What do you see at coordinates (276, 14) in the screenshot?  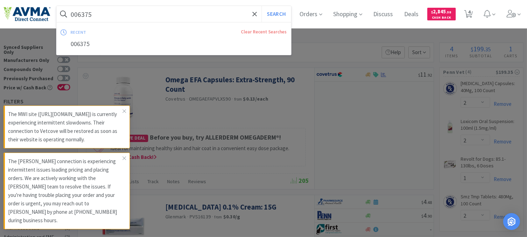 I see `button: Search` at bounding box center [276, 14].